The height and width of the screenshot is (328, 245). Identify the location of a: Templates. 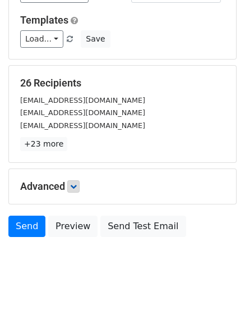
(44, 20).